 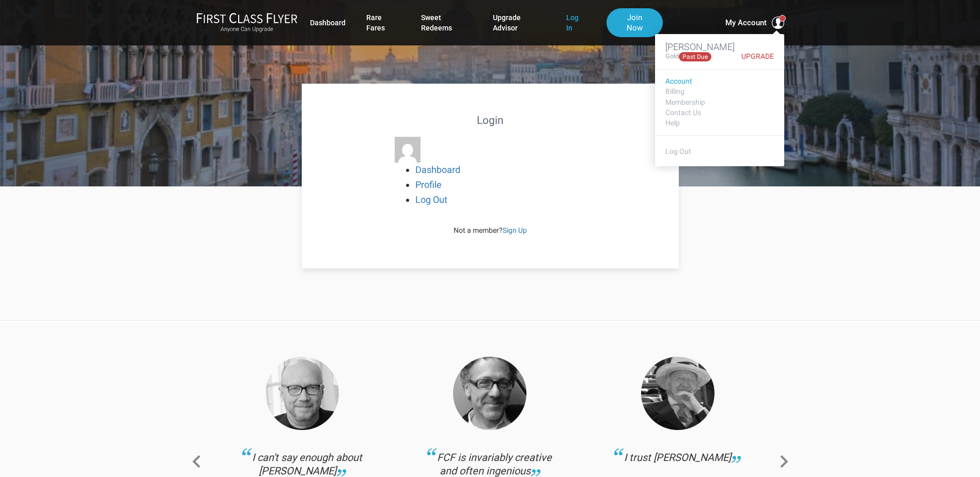 I want to click on h4: Gold, so click(x=689, y=57).